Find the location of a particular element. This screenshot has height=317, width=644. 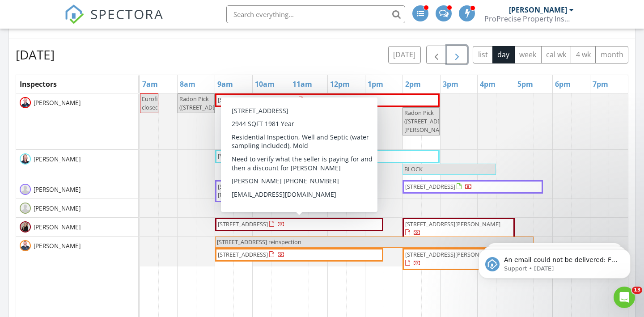

button: month is located at coordinates (612, 54).